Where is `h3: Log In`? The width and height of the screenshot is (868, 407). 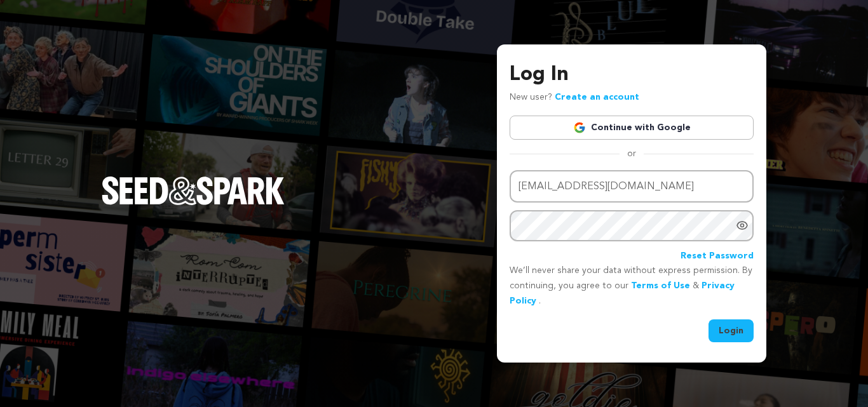 h3: Log In is located at coordinates (632, 75).